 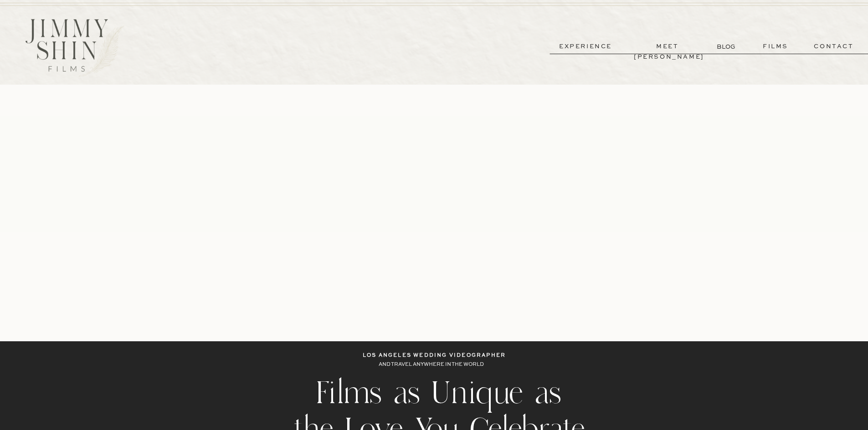 What do you see at coordinates (585, 46) in the screenshot?
I see `a: experience` at bounding box center [585, 46].